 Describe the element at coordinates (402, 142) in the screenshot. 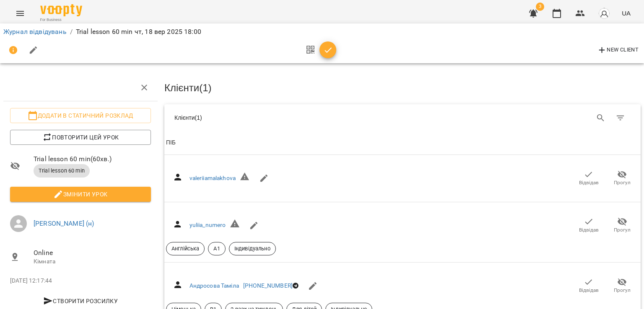

I see `span: ПІБ` at that location.